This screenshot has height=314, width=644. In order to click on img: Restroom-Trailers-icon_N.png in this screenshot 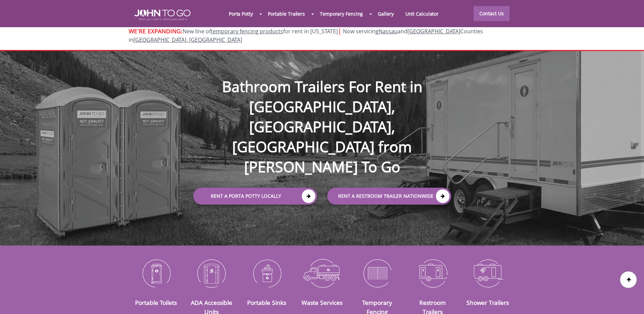, I will do `click(433, 273)`.